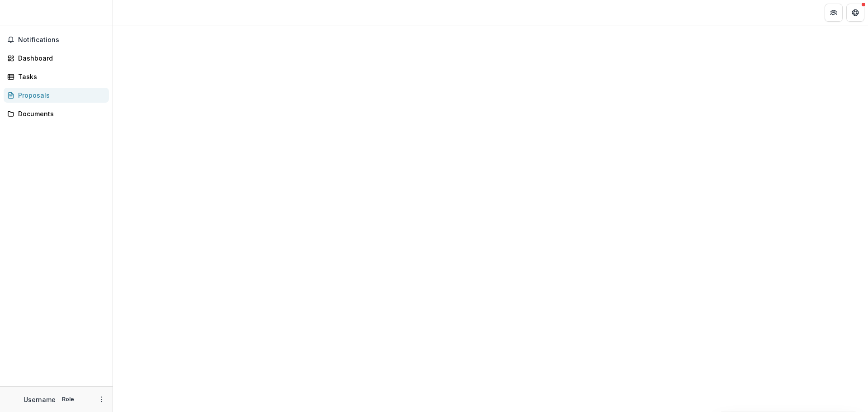 Image resolution: width=868 pixels, height=412 pixels. I want to click on button: Notifications, so click(56, 40).